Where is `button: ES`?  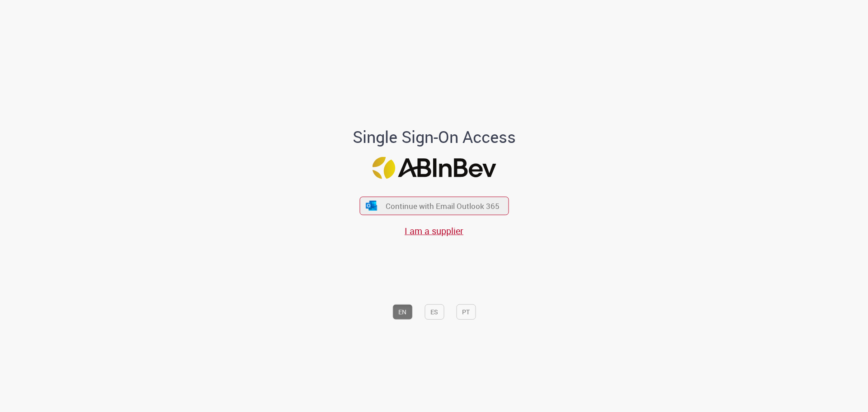 button: ES is located at coordinates (434, 311).